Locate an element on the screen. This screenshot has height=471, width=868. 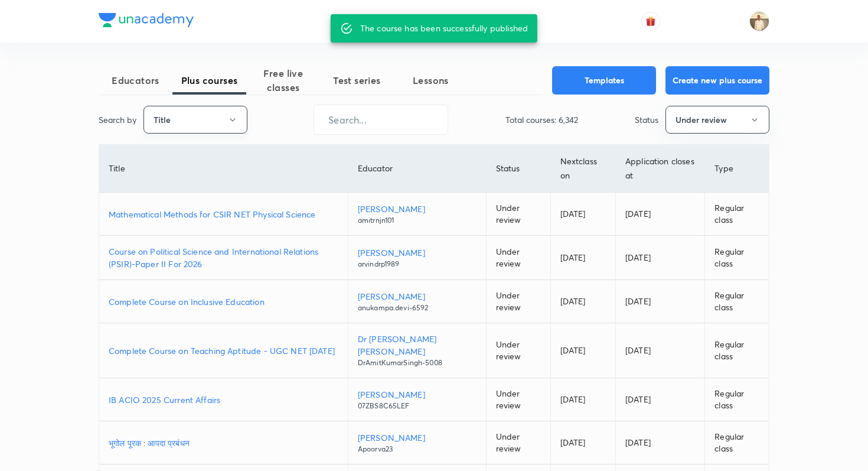
span: Lessons is located at coordinates (430, 80).